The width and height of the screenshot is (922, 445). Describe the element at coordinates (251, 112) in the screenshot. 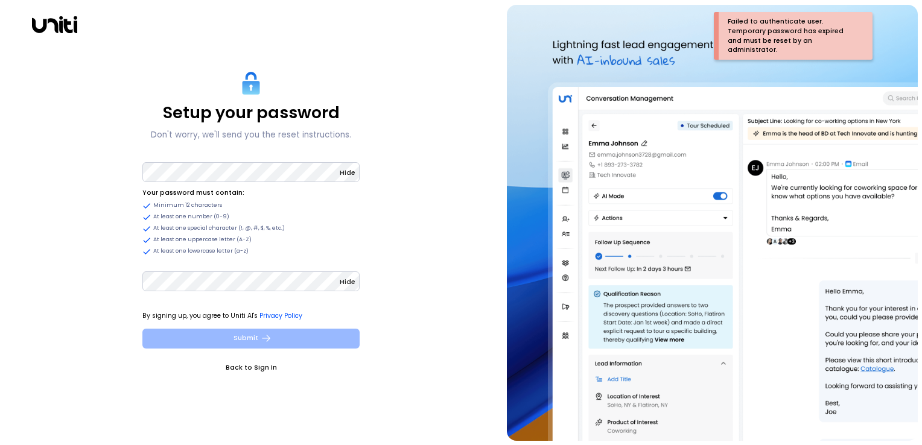

I see `p: Setup your password` at that location.